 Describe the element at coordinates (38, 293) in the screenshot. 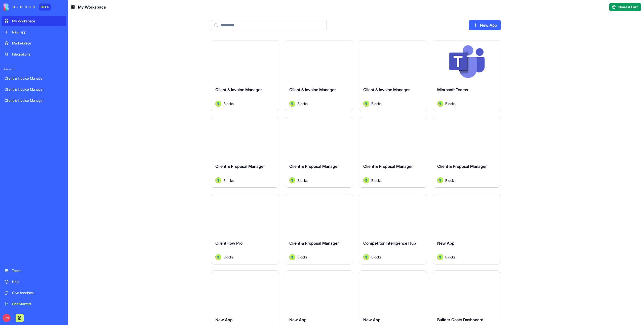

I see `div: Give feedback` at that location.